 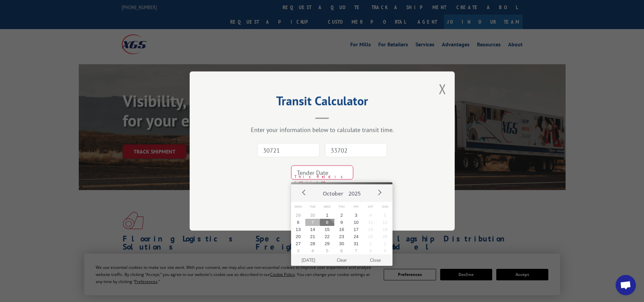 What do you see at coordinates (312, 236) in the screenshot?
I see `button: 21` at bounding box center [312, 236].